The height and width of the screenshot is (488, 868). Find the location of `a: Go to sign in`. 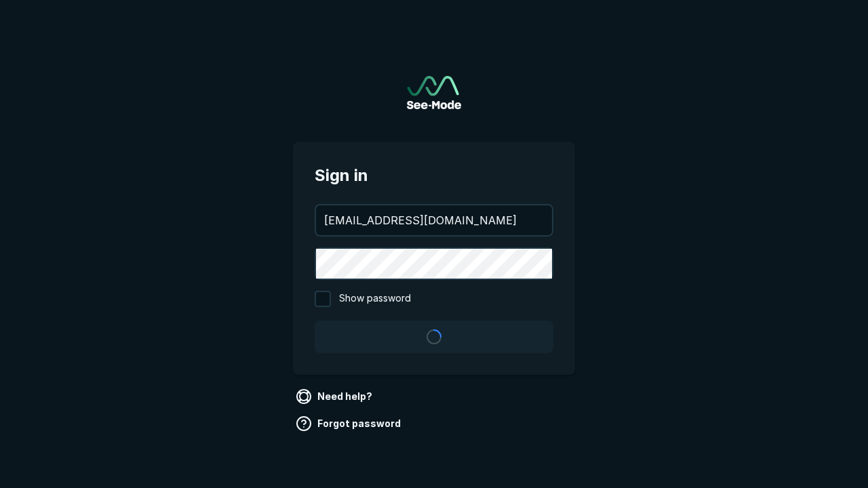

a: Go to sign in is located at coordinates (434, 92).